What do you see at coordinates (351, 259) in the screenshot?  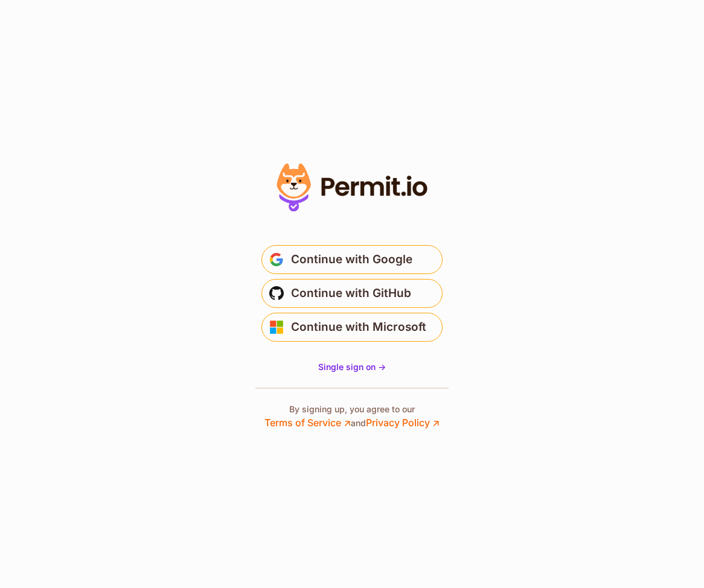 I see `span: Continue with Google` at bounding box center [351, 259].